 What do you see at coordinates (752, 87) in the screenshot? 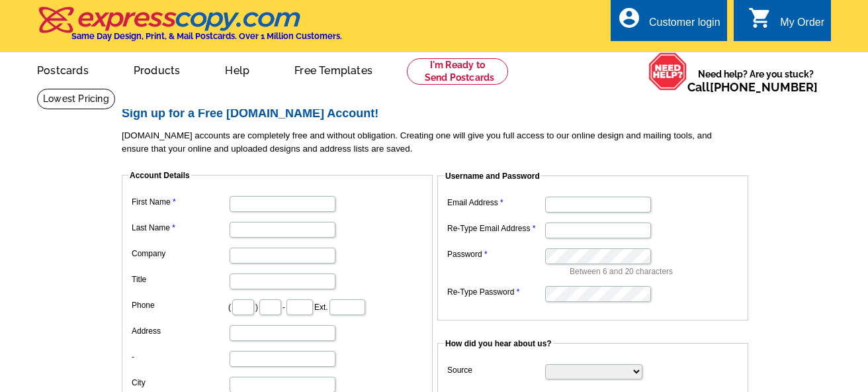
I see `span: Call` at bounding box center [752, 87].